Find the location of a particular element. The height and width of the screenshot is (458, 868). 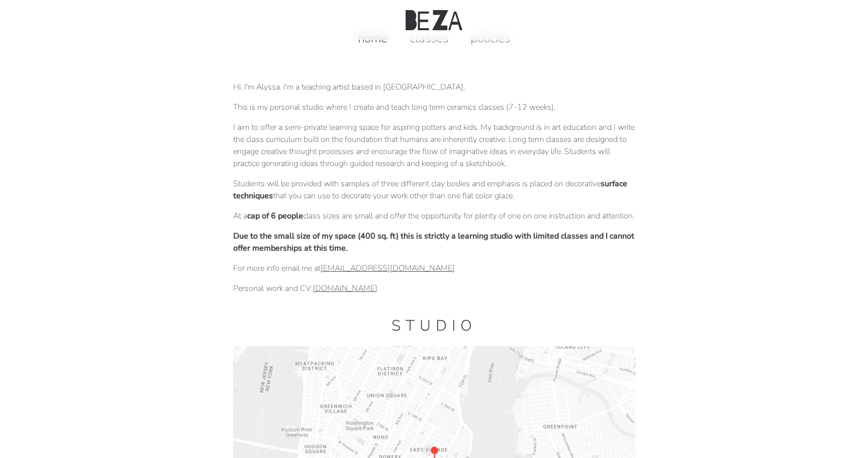

p: Students will be provided with samples of three different clay bodies and emphasis is placed on d... is located at coordinates (435, 190).